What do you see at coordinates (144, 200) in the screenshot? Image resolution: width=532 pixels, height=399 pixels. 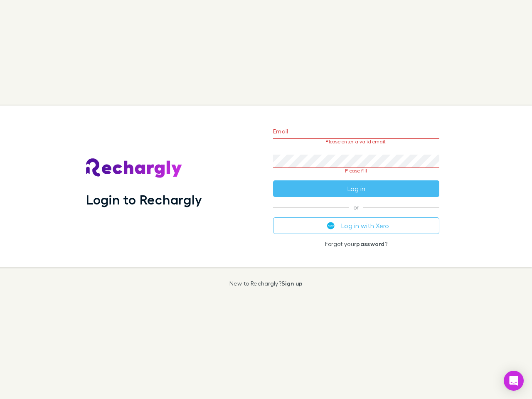 I see `h1: Login to Rechargly` at bounding box center [144, 200].